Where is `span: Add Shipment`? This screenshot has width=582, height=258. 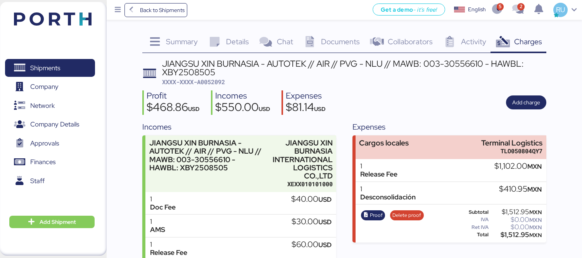
span: Add Shipment is located at coordinates (58, 222).